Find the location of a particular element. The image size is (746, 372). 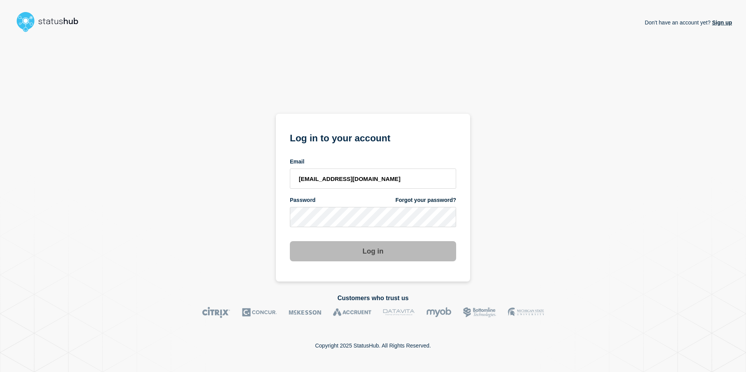

img: Citrix logo is located at coordinates (216, 312).